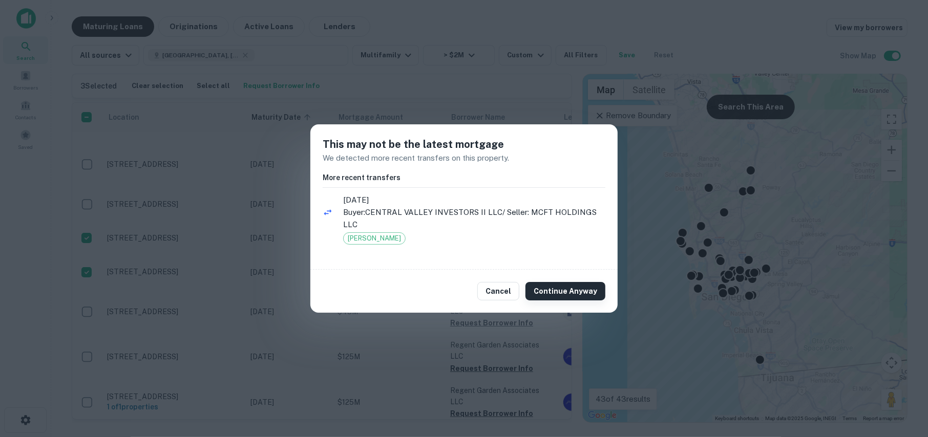 This screenshot has width=928, height=437. What do you see at coordinates (464, 144) in the screenshot?
I see `h5: This may not be the latest mortgage` at bounding box center [464, 144].